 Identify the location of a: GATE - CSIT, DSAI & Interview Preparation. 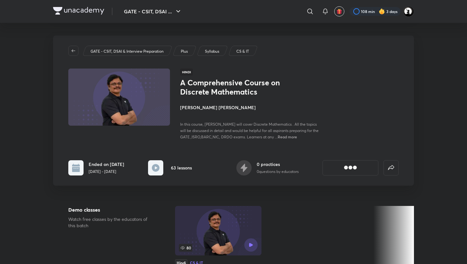
(127, 51).